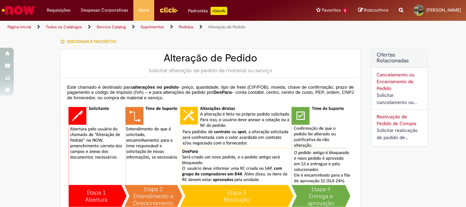 The image size is (466, 207). I want to click on div: Solicitar alteração de pedido de material ou serviço, so click(211, 71).